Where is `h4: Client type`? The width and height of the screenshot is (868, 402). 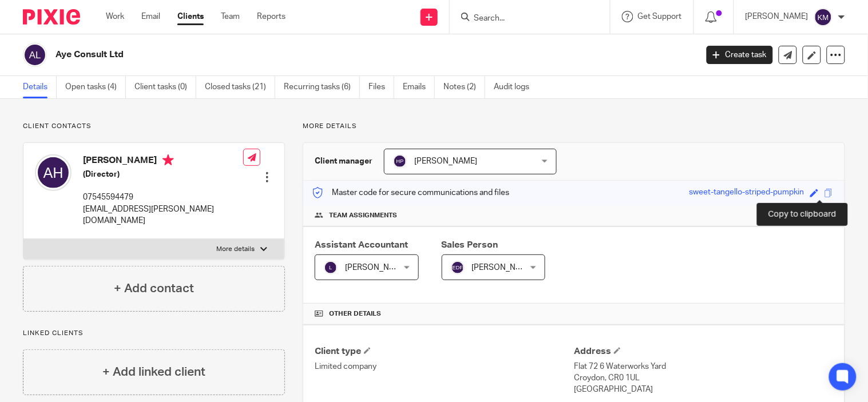 h4: Client type is located at coordinates (444, 352).